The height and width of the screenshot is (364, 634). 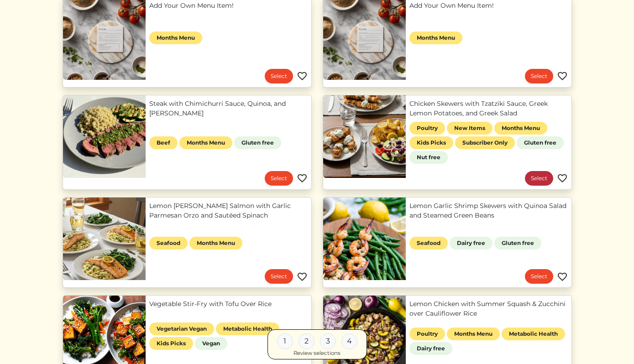 I want to click on a: Lemon Chicken with Summer Squash & Zucchini over Cauliflower Rice, so click(x=488, y=309).